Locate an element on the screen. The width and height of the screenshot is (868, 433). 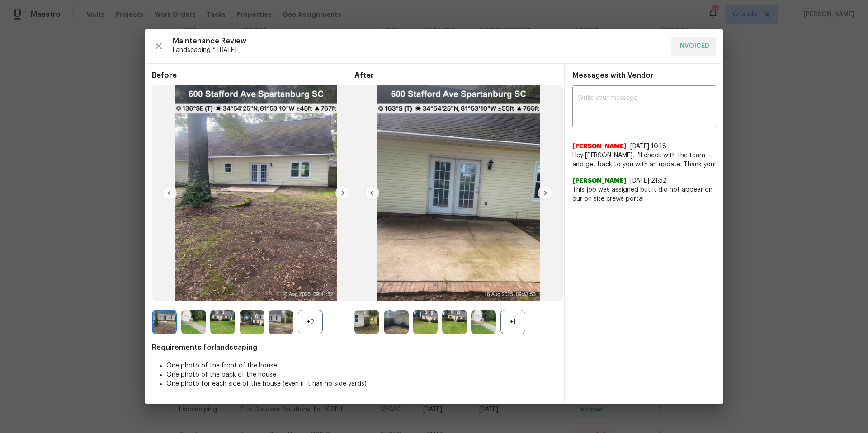
span: Messages with Vendor is located at coordinates (613, 75).